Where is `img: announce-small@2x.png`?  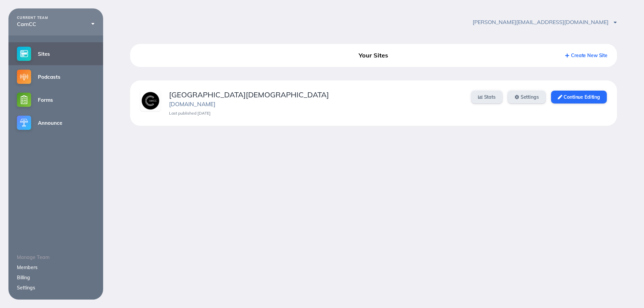
img: announce-small@2x.png is located at coordinates (24, 123).